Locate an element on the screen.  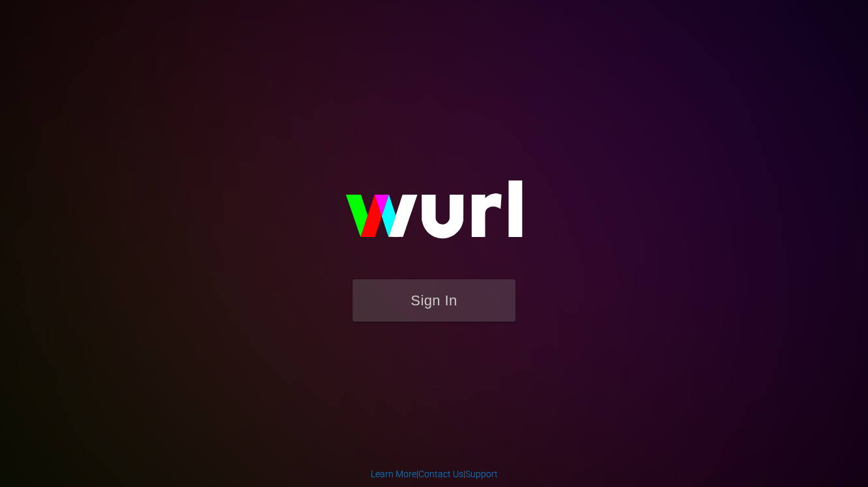
button: Sign In is located at coordinates (434, 300).